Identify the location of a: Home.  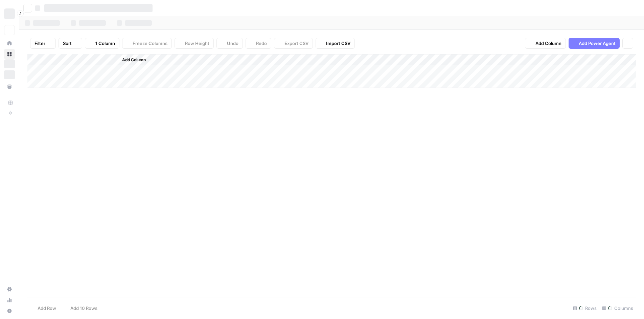
(9, 43).